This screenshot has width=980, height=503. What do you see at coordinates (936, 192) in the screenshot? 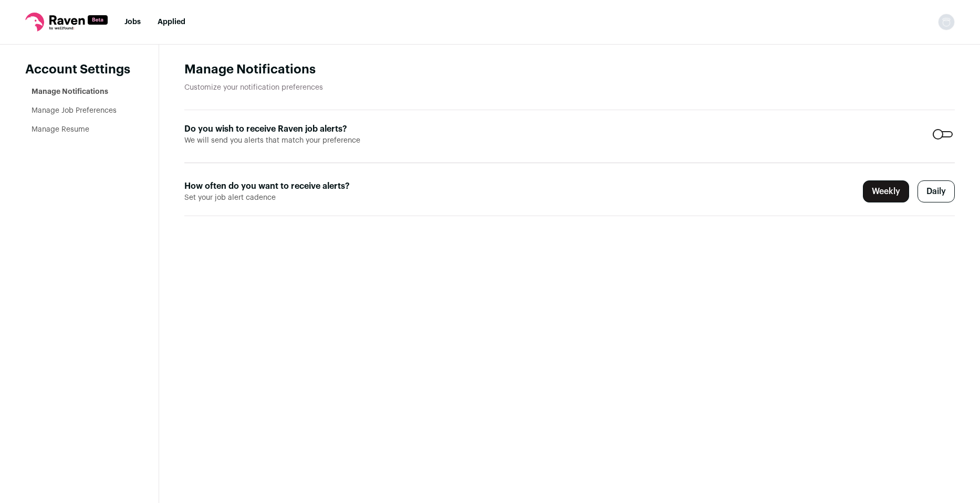
I see `label: Daily` at bounding box center [936, 192].